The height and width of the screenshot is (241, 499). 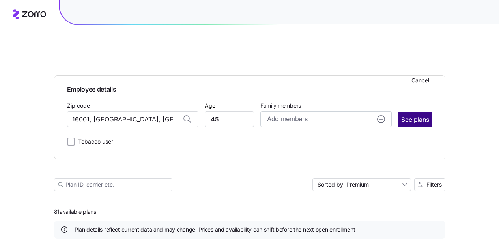 What do you see at coordinates (287, 119) in the screenshot?
I see `span: Add members` at bounding box center [287, 119].